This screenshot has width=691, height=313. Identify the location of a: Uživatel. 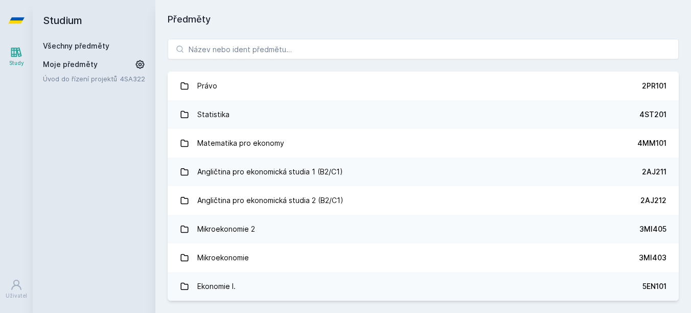
(16, 289).